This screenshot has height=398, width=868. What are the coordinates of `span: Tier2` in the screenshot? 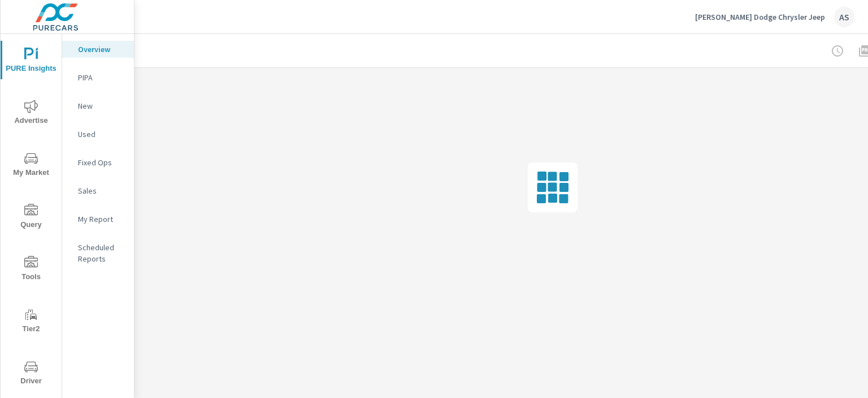 It's located at (31, 321).